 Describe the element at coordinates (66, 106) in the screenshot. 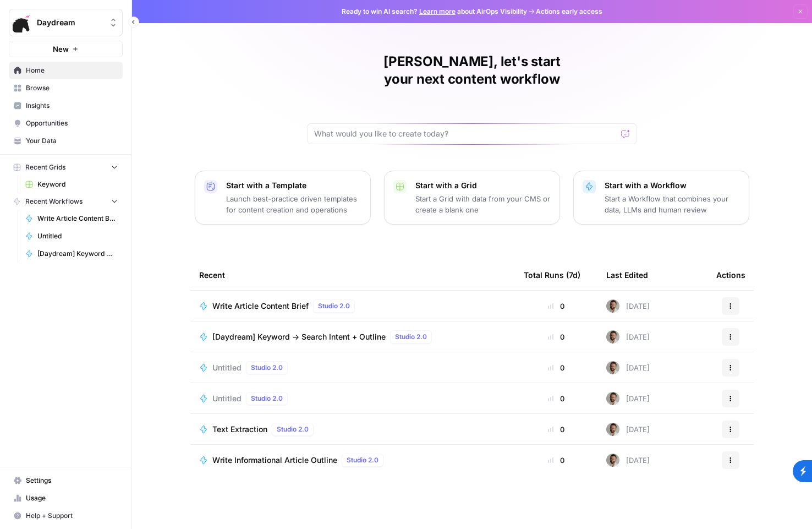

I see `a: Insights` at that location.